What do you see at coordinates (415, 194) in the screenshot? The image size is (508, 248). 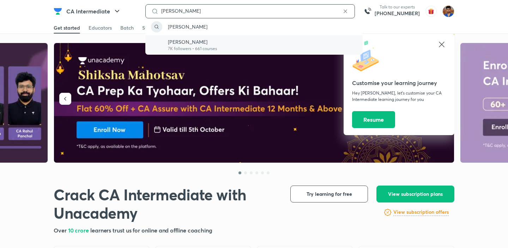 I see `button: View subscription plans` at bounding box center [415, 194].